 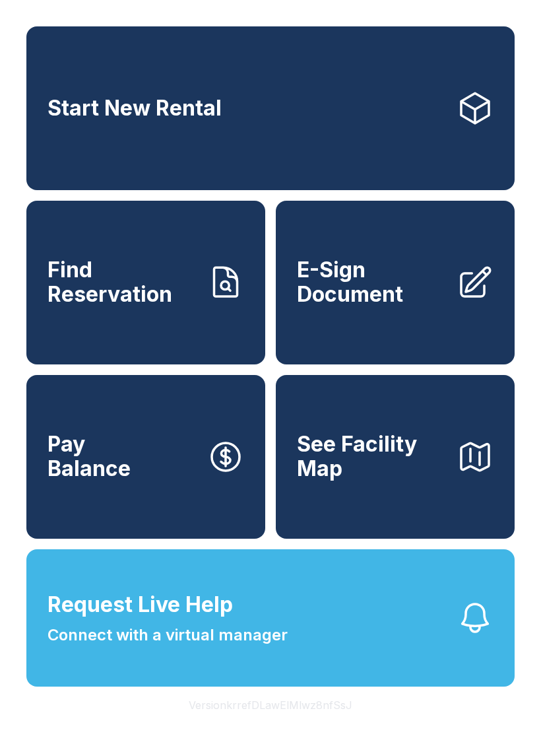 What do you see at coordinates (168, 635) in the screenshot?
I see `span: Connect with a virtual manager` at bounding box center [168, 635].